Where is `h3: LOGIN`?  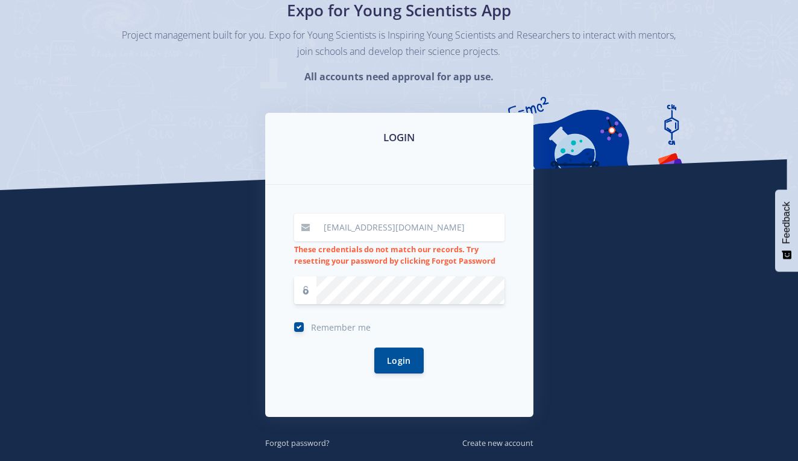 h3: LOGIN is located at coordinates (399, 137).